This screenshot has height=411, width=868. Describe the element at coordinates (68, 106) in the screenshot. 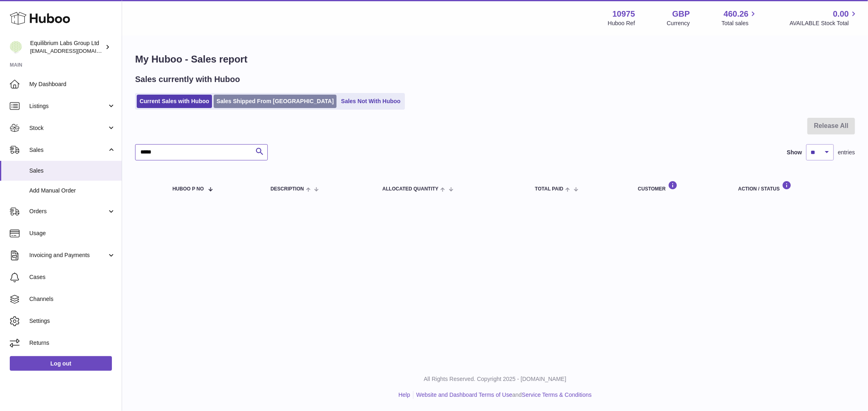

I see `span: Listings` at that location.